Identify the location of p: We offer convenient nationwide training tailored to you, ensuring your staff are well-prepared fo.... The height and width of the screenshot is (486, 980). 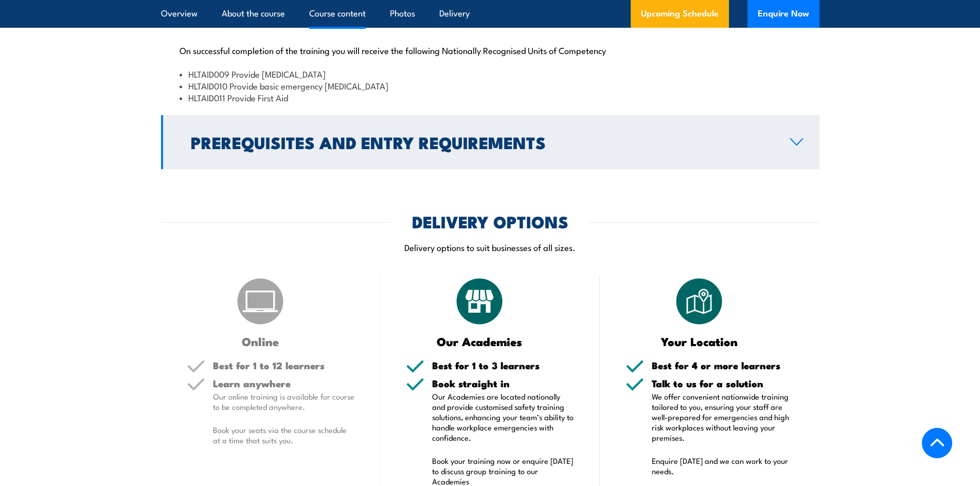
(723, 417).